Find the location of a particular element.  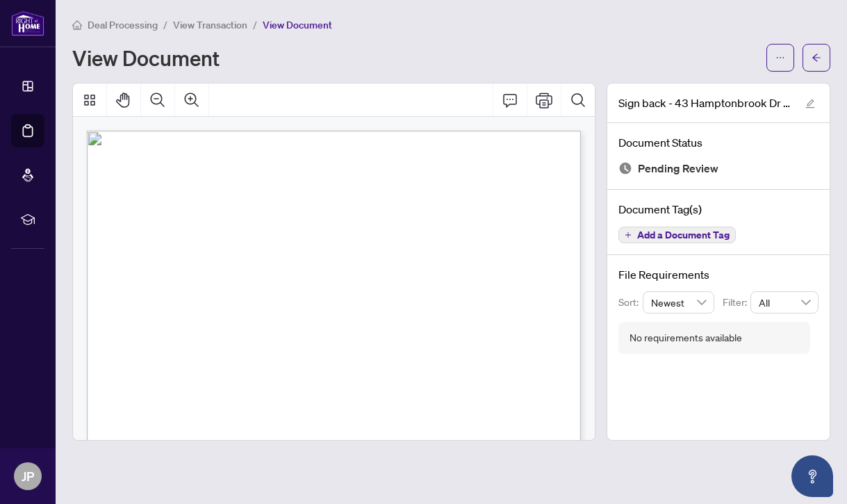

span: plus is located at coordinates (628, 235).